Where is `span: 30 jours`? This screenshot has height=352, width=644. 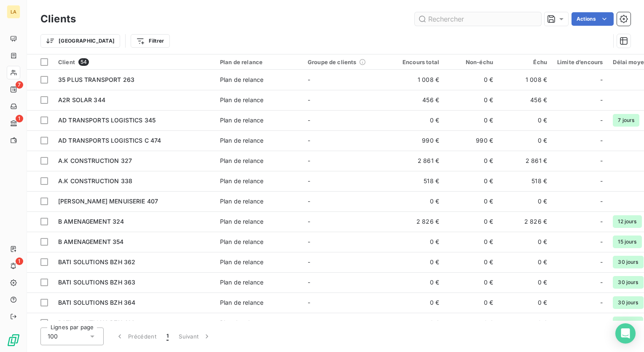
span: 30 jours is located at coordinates (628, 262).